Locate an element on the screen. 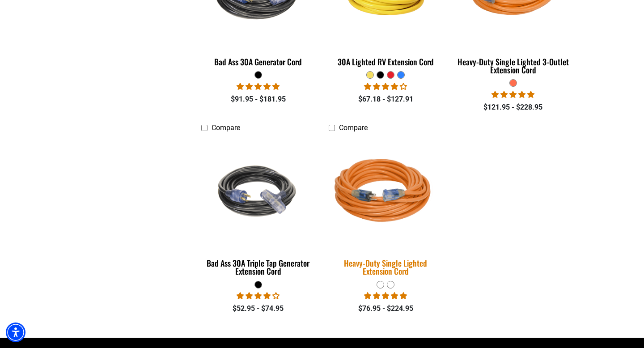  div: Bad Ass 30A Generator Cord is located at coordinates (258, 62).